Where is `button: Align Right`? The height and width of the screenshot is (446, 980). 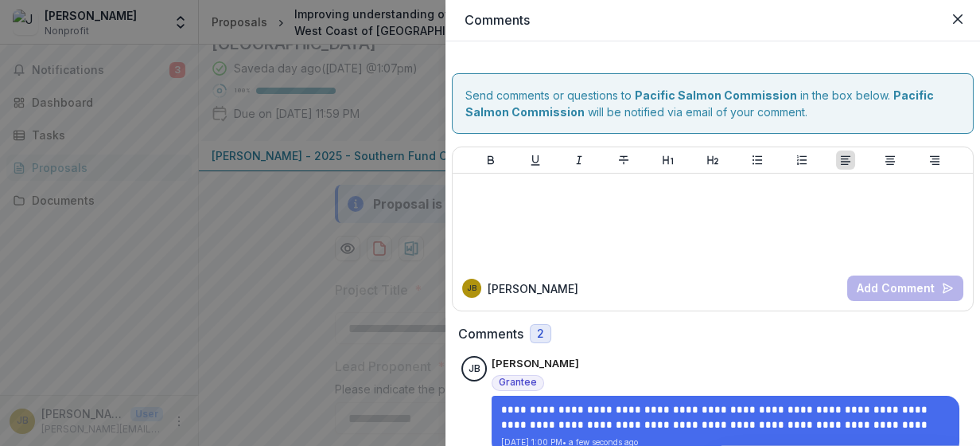 button: Align Right is located at coordinates (934, 160).